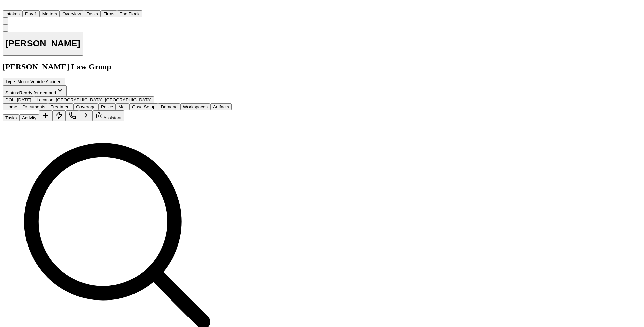 This screenshot has height=327, width=644. Describe the element at coordinates (5, 28) in the screenshot. I see `button: Copy Matter ID` at that location.